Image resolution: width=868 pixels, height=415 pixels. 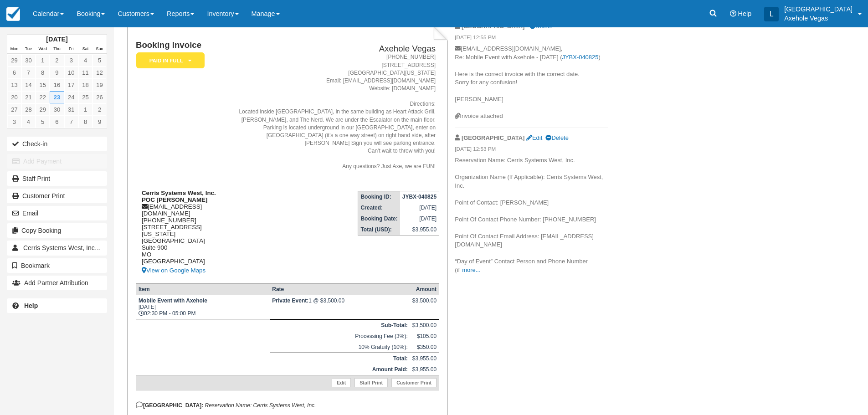 What do you see at coordinates (71, 97) in the screenshot?
I see `a: 24` at bounding box center [71, 97].